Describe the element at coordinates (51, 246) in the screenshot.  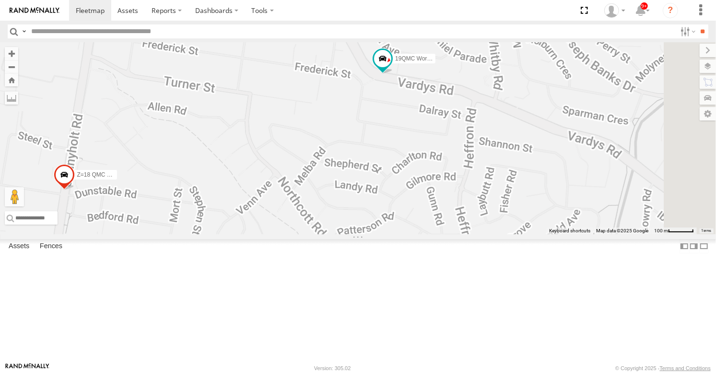
I see `label: Fences` at that location.